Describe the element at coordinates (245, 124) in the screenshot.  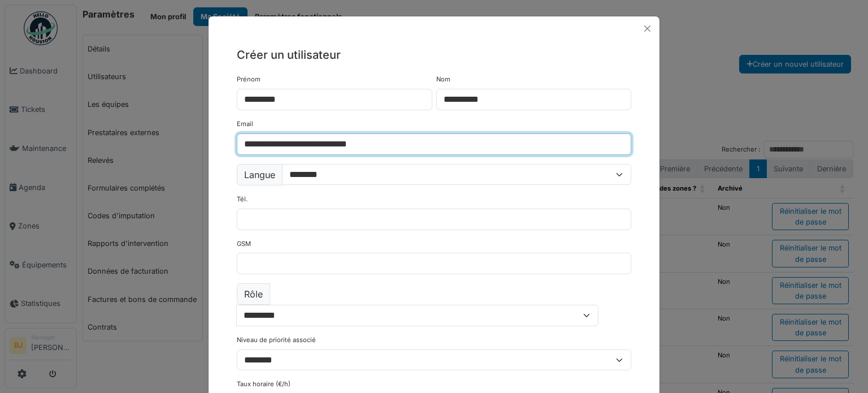
I see `label: Email` at that location.